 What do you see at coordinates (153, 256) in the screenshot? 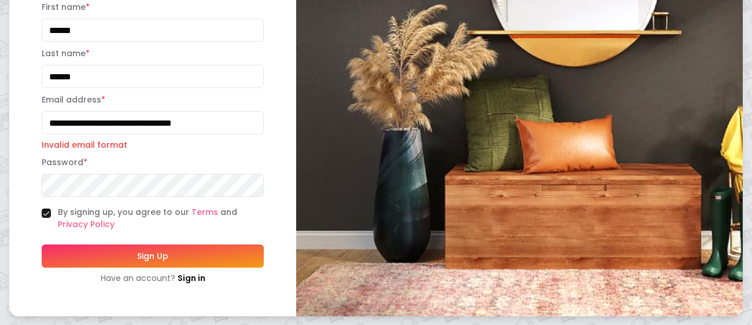
I see `button: Sign Up` at bounding box center [153, 256].